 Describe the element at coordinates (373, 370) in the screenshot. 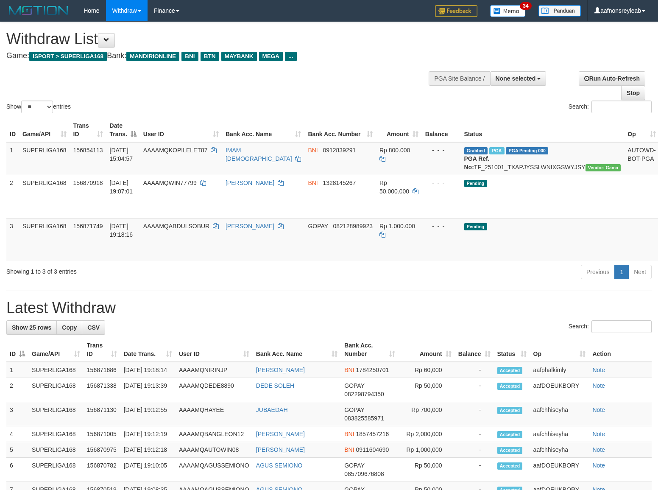

I see `span: Copy 1784250701 to clipboard` at that location.